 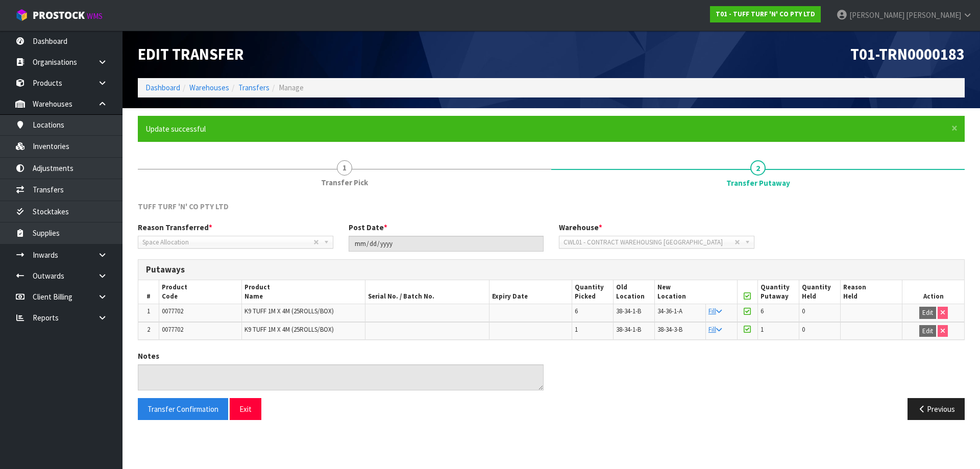 What do you see at coordinates (175, 129) in the screenshot?
I see `span: Update successful` at bounding box center [175, 129].